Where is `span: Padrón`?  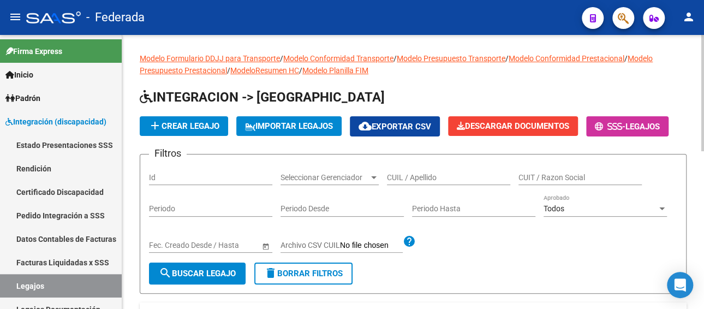
span: Padrón is located at coordinates (23, 98).